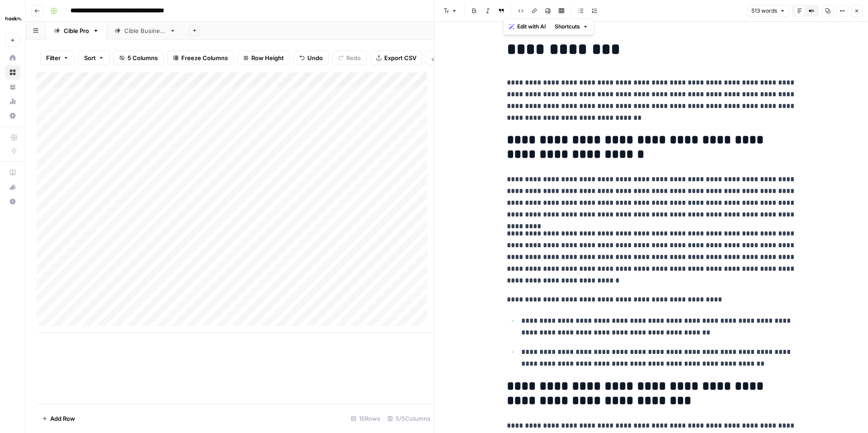 The width and height of the screenshot is (868, 433). I want to click on span: Add Row, so click(62, 418).